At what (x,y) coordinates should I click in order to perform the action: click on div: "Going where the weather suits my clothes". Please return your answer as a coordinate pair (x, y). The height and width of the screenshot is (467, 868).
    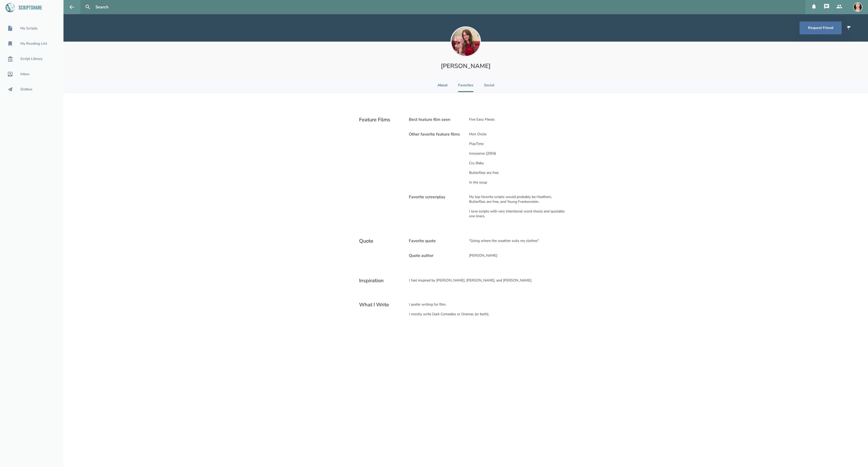
    Looking at the image, I should click on (504, 241).